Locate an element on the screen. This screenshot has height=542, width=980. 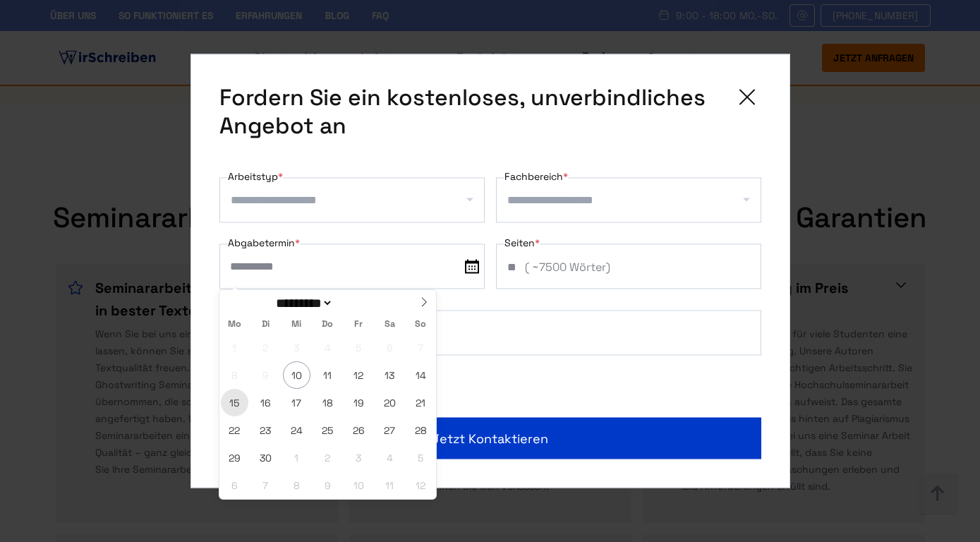
span: Oktober 5, 2025 is located at coordinates (421, 457).